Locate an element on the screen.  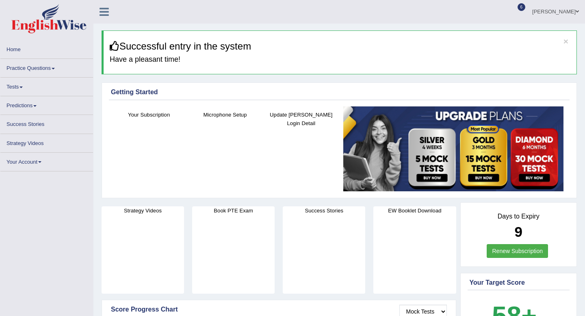
span: 6 is located at coordinates (521, 7).